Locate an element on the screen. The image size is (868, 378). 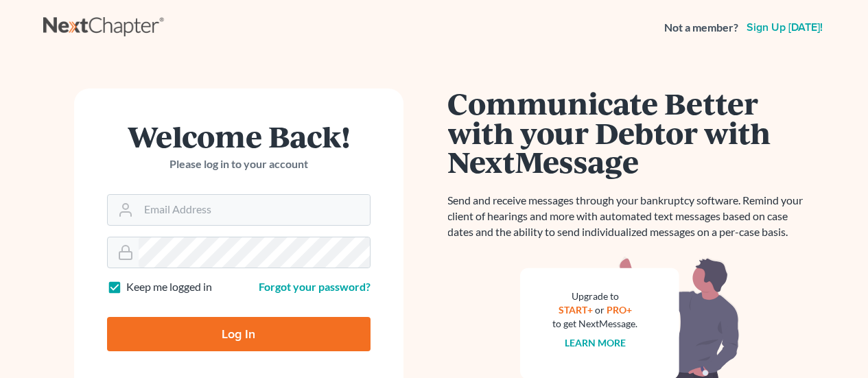
h1: Welcome Back! is located at coordinates (239, 136).